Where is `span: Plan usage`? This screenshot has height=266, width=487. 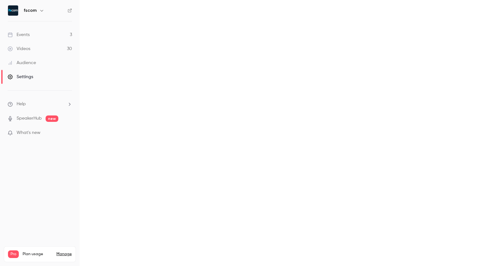
span: Plan usage is located at coordinates (38, 254).